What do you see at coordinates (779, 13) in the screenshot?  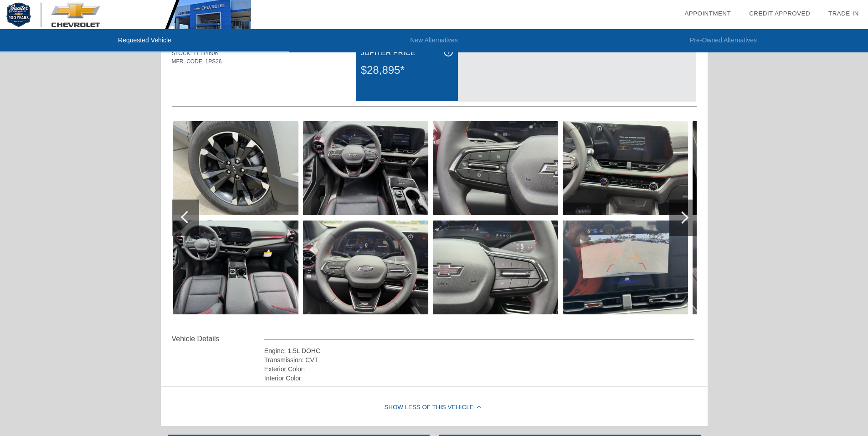 I see `a: Credit Approved` at bounding box center [779, 13].